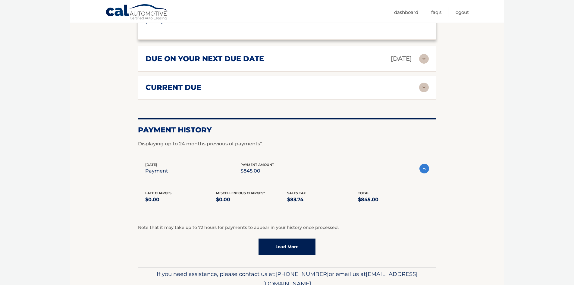  I want to click on span: Total, so click(364, 193).